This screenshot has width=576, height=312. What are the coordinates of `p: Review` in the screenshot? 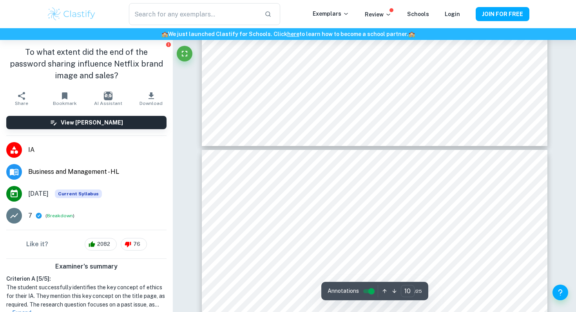 It's located at (378, 14).